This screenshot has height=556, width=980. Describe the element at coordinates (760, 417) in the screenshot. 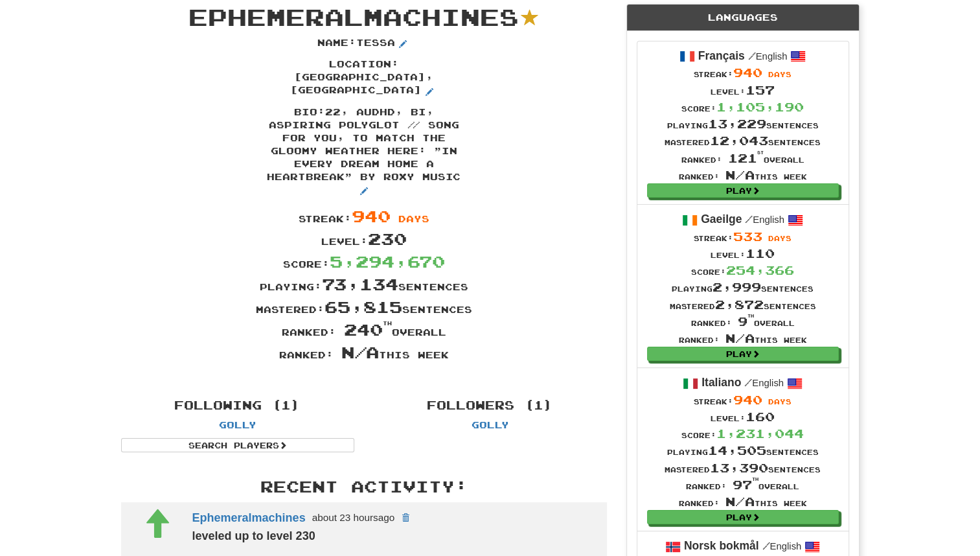

I see `span: 160` at that location.